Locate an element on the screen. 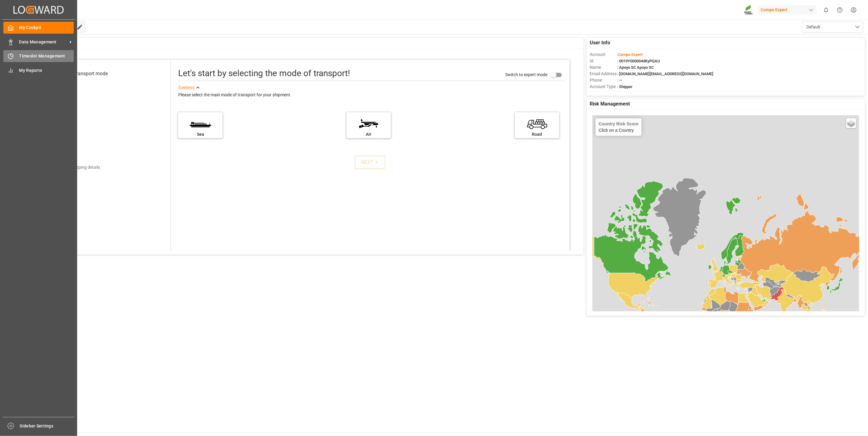 The image size is (868, 436). span: Sidebar Settings is located at coordinates (47, 427).